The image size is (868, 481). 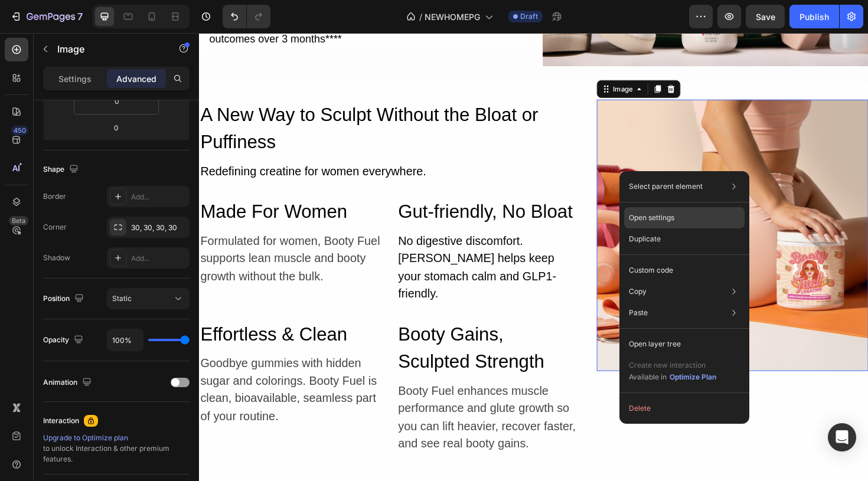 What do you see at coordinates (148, 299) in the screenshot?
I see `button: Static` at bounding box center [148, 299].